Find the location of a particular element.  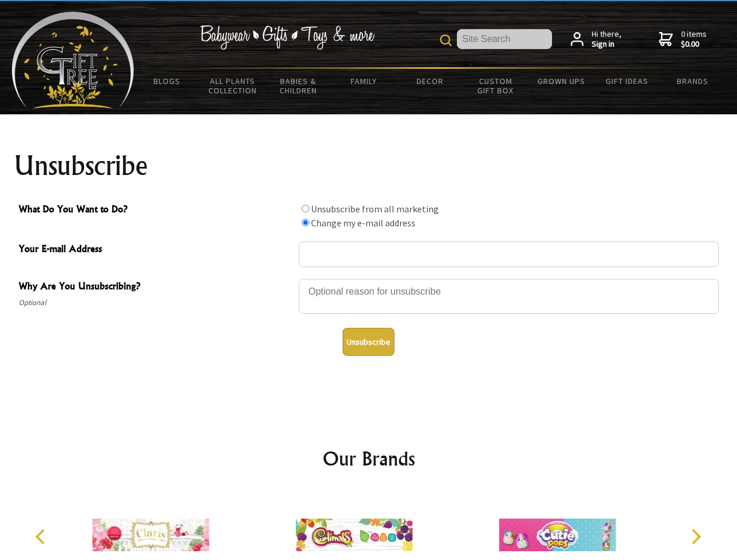

label: Unsubscribe from all marketing is located at coordinates (375, 209).